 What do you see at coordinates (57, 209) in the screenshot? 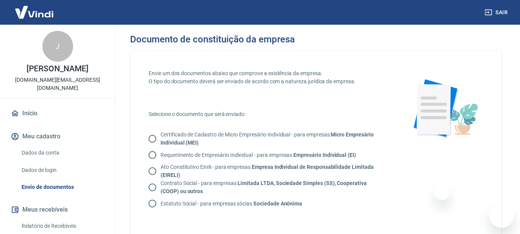
I see `button: Meus recebíveis` at bounding box center [57, 209].